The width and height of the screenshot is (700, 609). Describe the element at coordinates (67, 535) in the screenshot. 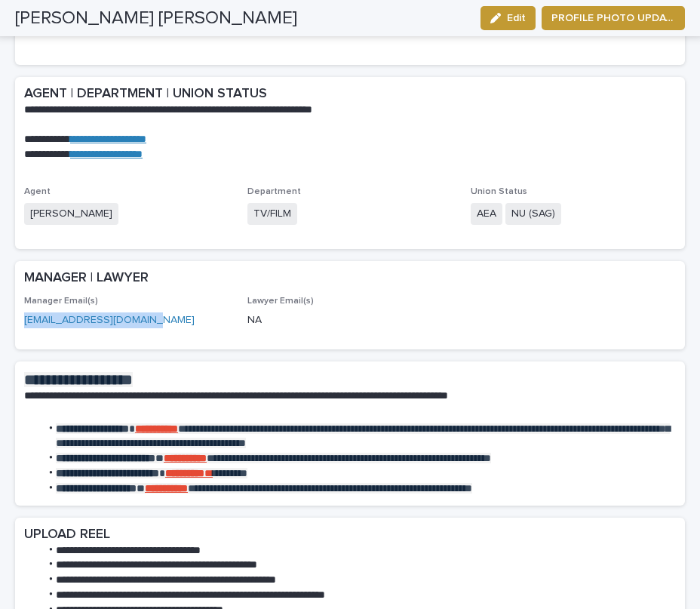

I see `h2: UPLOAD REEL` at that location.